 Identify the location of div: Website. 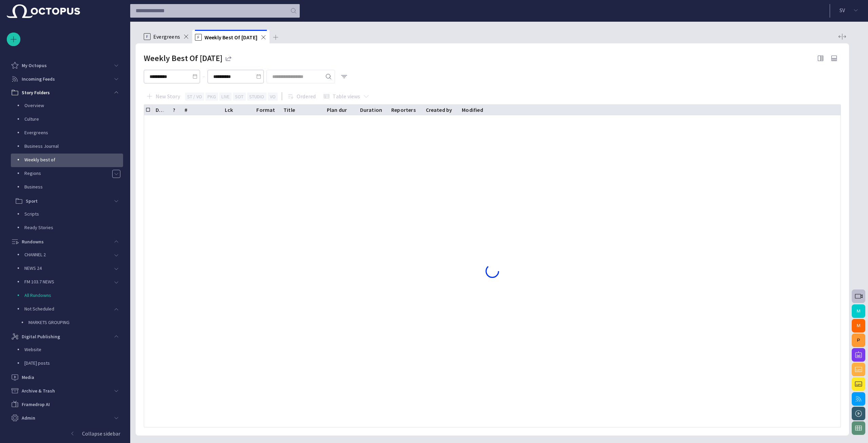
(67, 350).